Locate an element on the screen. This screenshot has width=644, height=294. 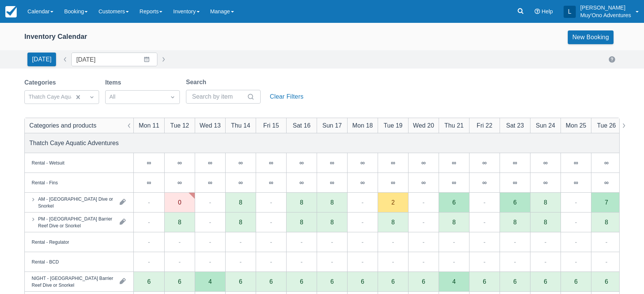
div: Rental - Fins is located at coordinates (45, 182).